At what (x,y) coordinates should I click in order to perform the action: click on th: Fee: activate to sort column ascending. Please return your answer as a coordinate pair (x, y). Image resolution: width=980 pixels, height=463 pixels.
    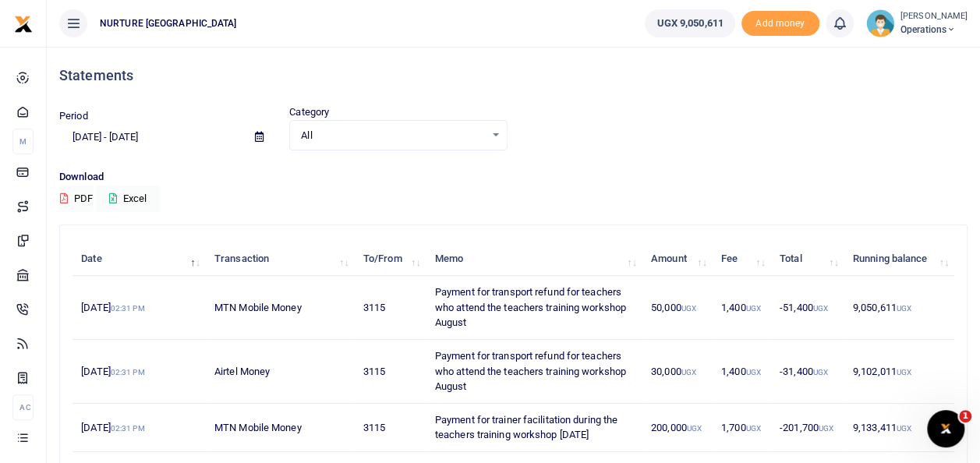
    Looking at the image, I should click on (742, 259).